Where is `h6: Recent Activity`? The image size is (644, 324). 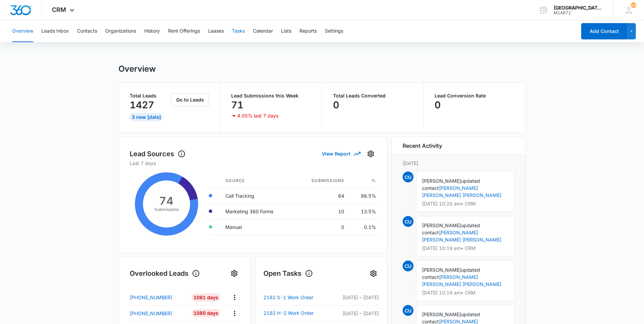 h6: Recent Activity is located at coordinates (423, 146).